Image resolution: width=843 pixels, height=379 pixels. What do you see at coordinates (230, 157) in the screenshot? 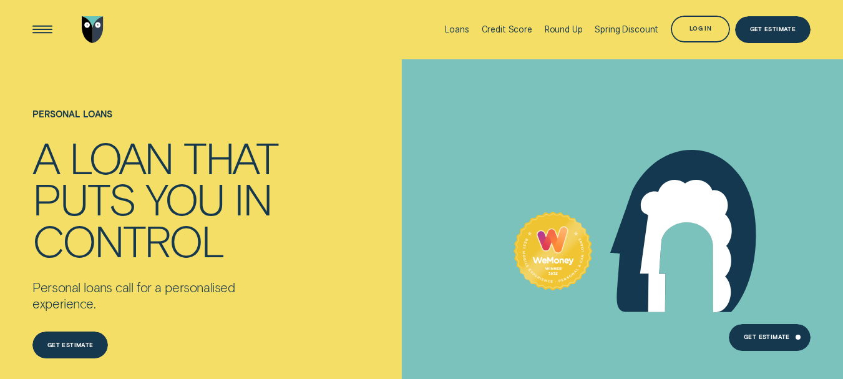
I see `div: that` at bounding box center [230, 157].